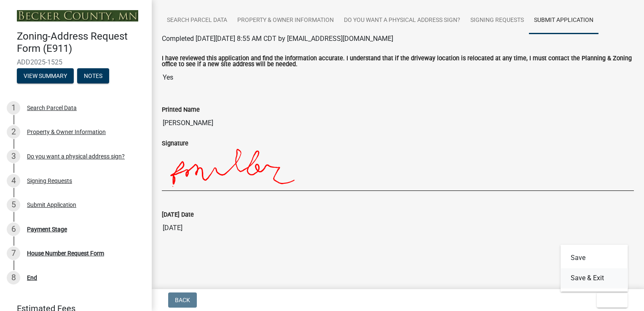 This screenshot has height=311, width=644. What do you see at coordinates (612, 300) in the screenshot?
I see `button: Exit` at bounding box center [612, 300].